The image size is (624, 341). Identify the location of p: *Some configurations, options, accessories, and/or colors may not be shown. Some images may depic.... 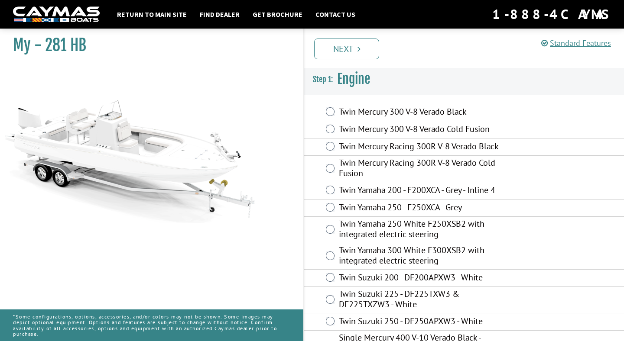
(152, 325).